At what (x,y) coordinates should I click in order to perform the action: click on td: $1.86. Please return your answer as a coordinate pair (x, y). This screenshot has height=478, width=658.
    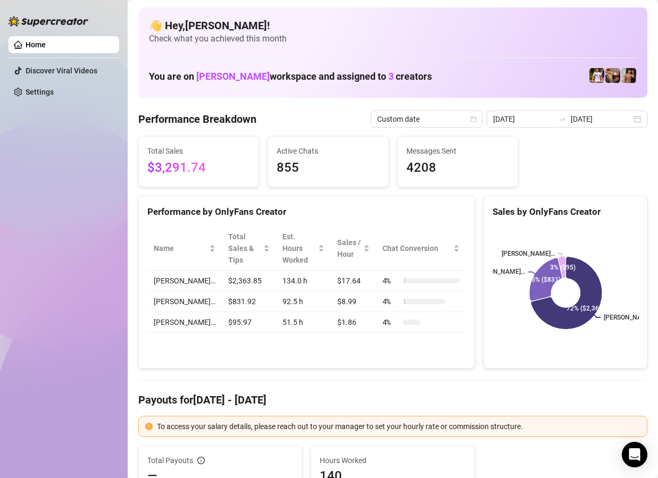
    Looking at the image, I should click on (353, 322).